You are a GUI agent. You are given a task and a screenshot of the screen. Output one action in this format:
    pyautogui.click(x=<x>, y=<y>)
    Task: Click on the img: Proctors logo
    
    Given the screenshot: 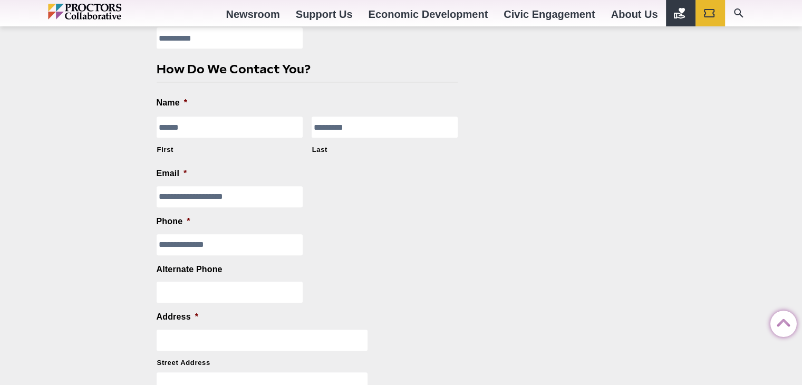 What is the action you would take?
    pyautogui.click(x=107, y=12)
    